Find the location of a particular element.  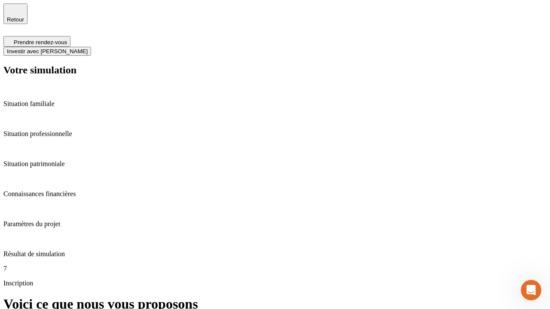

h2: Votre simulation is located at coordinates (275, 70).